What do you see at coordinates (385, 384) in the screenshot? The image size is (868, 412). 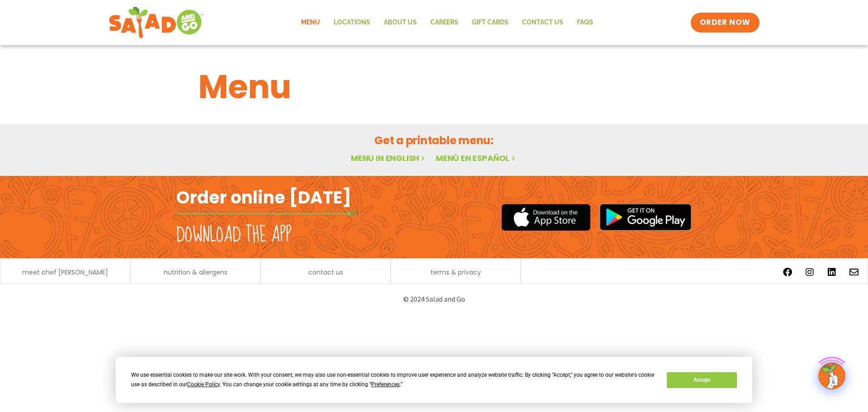 I see `span: Preferences` at bounding box center [385, 384].